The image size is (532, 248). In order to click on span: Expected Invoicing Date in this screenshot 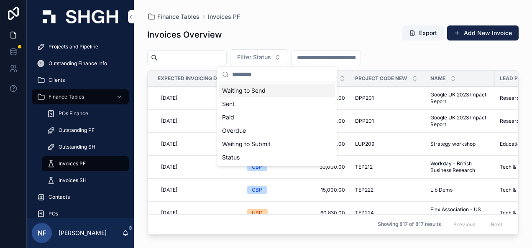, I will do `click(192, 79)`.